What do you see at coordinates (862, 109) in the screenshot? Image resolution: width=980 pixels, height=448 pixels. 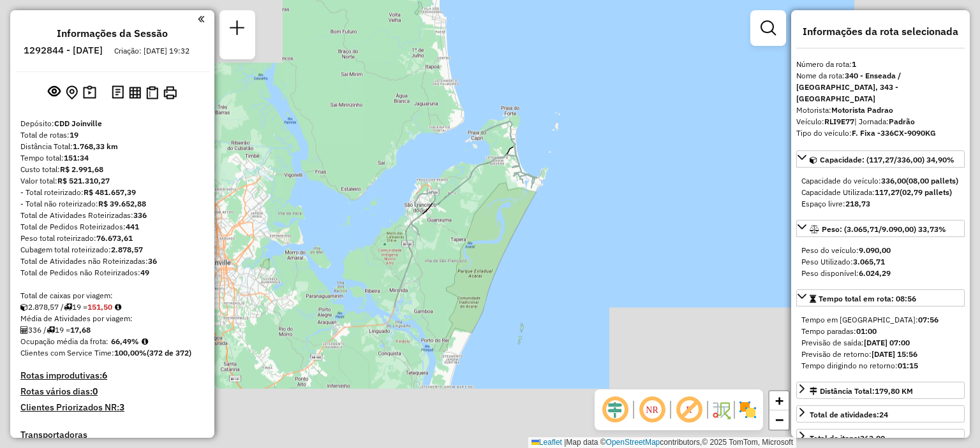 I see `strong: Motorista Padrao` at bounding box center [862, 109].